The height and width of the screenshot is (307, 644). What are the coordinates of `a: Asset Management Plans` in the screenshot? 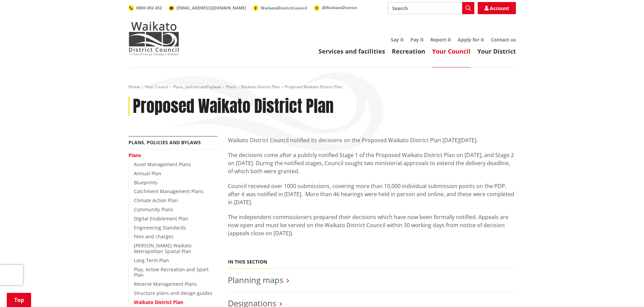 It's located at (162, 165).